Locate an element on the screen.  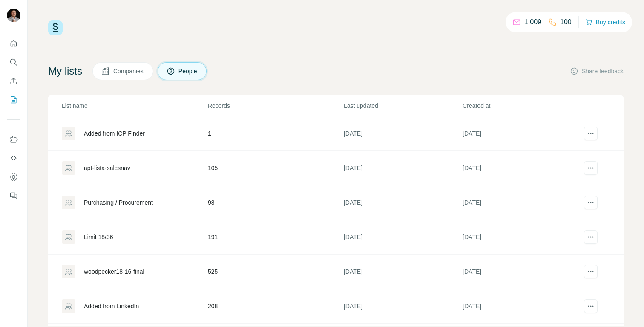
button: Quick start is located at coordinates (14, 44).